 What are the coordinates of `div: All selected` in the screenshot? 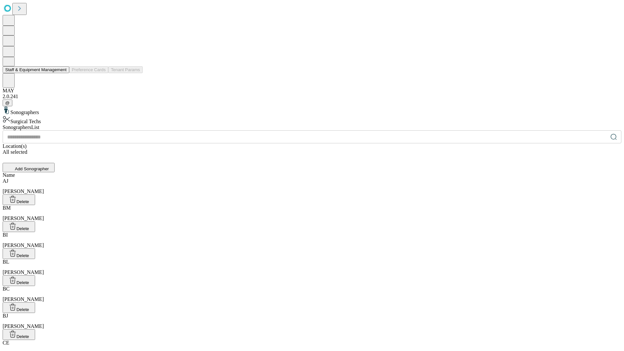 It's located at (312, 152).